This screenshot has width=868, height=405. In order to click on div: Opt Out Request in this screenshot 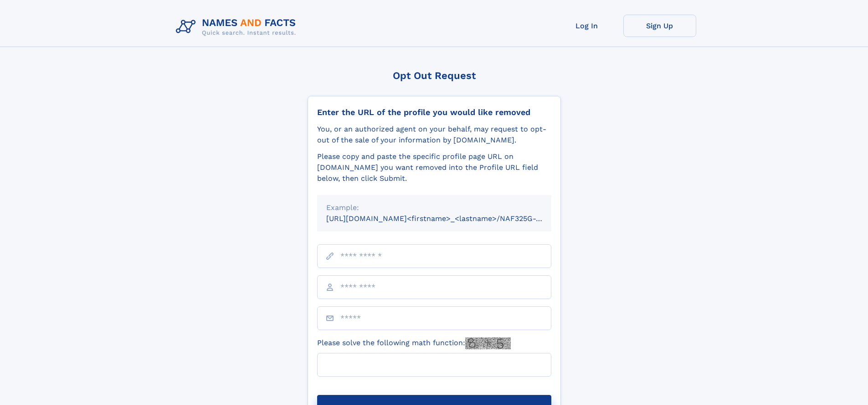, I will do `click(434, 76)`.